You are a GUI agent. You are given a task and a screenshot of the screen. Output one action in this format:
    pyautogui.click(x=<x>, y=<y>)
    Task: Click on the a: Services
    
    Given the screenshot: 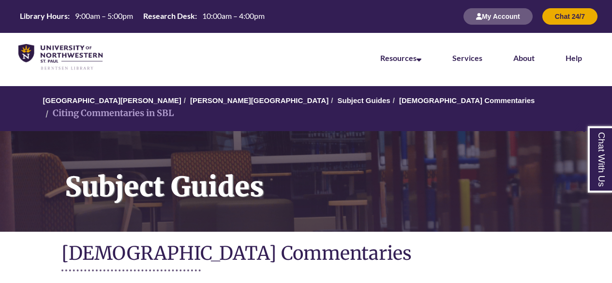 What is the action you would take?
    pyautogui.click(x=467, y=58)
    